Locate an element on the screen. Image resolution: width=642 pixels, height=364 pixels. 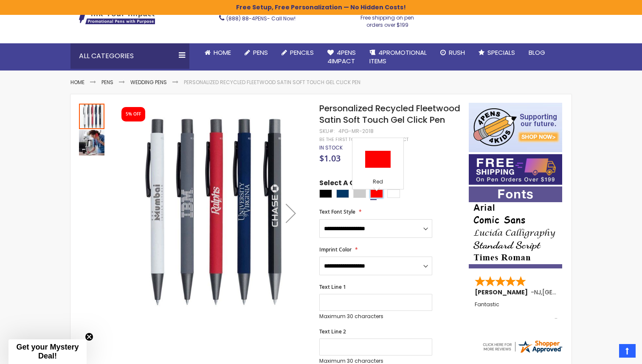
a: 4PROMOTIONALITEMS is located at coordinates (398, 57).